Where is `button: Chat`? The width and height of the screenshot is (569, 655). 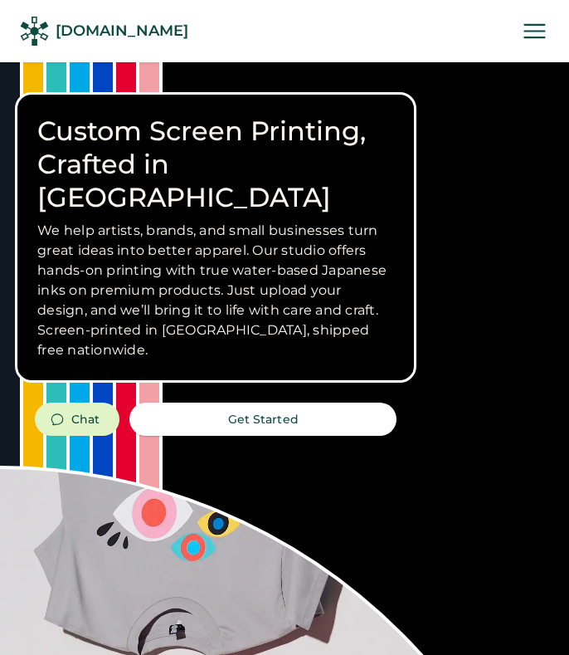
button: Chat is located at coordinates (77, 419).